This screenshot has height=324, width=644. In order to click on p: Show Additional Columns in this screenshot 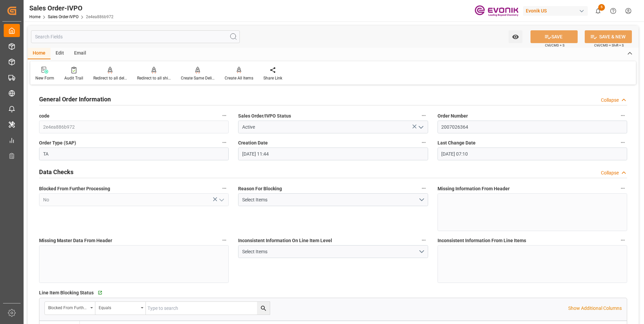, I will do `click(594, 308)`.